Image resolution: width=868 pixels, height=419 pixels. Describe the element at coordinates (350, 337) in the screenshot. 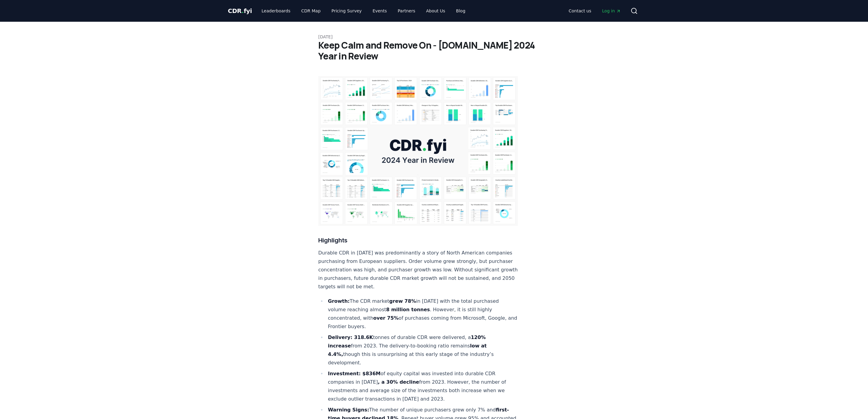

I see `strong: Delivery: 318.6K` at that location.